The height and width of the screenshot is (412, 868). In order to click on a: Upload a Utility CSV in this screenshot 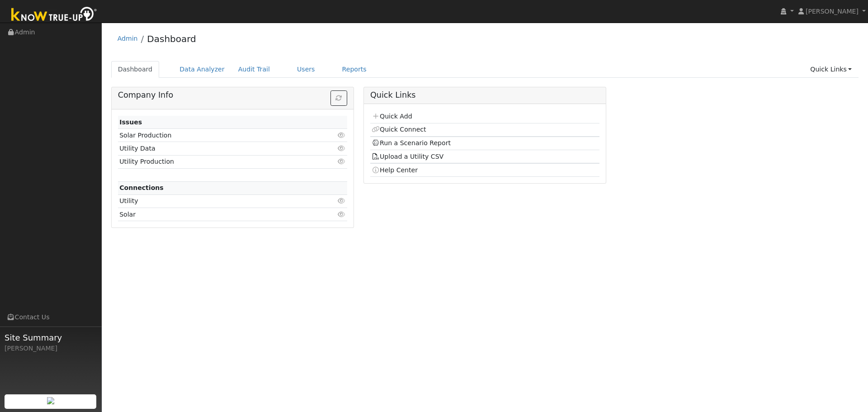, I will do `click(407, 156)`.